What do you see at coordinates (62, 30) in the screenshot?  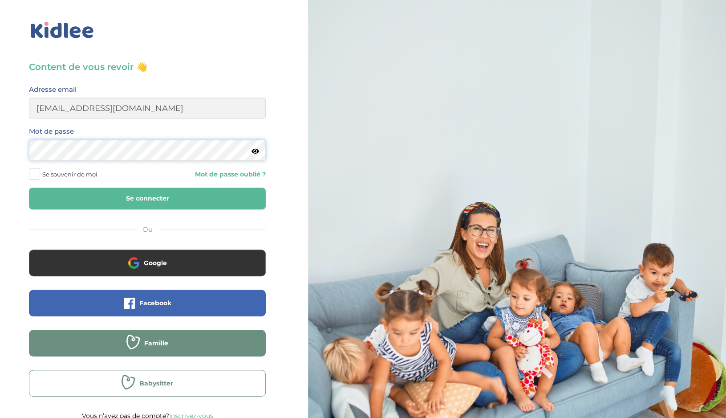 I see `img: logo_kidlee_bleu` at bounding box center [62, 30].